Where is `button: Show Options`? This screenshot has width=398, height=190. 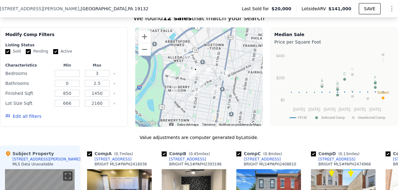 button: Show Options is located at coordinates (391, 9).